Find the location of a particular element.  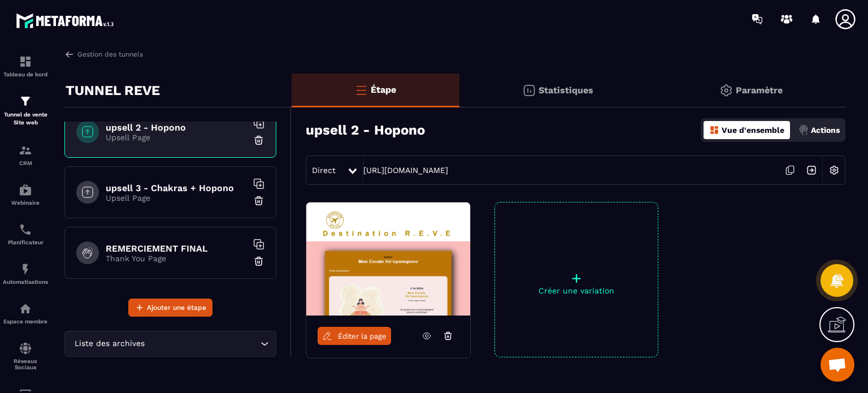

p: Paramètre is located at coordinates (759, 90).